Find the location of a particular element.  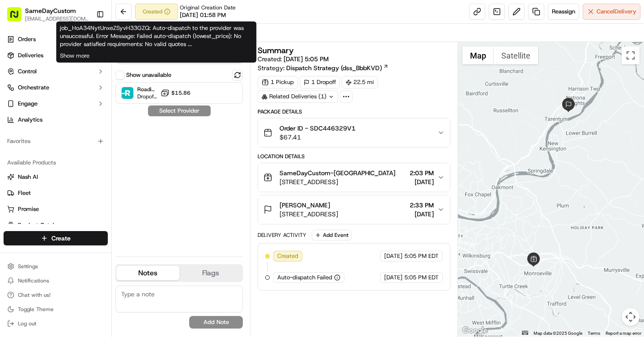

button: Created is located at coordinates (157, 12).